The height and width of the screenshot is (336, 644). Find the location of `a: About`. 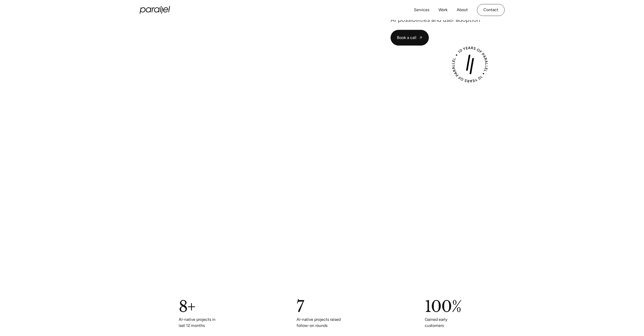

a: About is located at coordinates (462, 10).